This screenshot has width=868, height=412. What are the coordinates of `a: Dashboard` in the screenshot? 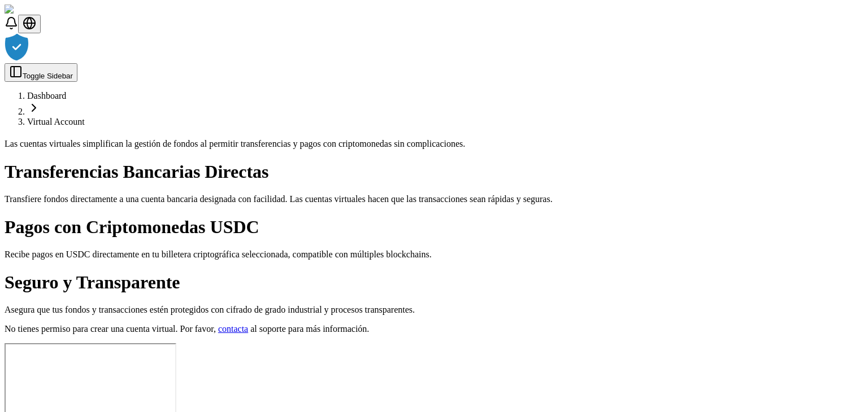 It's located at (46, 95).